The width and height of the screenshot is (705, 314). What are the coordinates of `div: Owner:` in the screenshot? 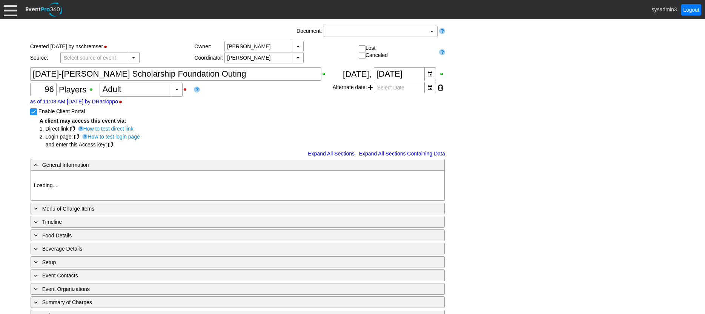 It's located at (209, 46).